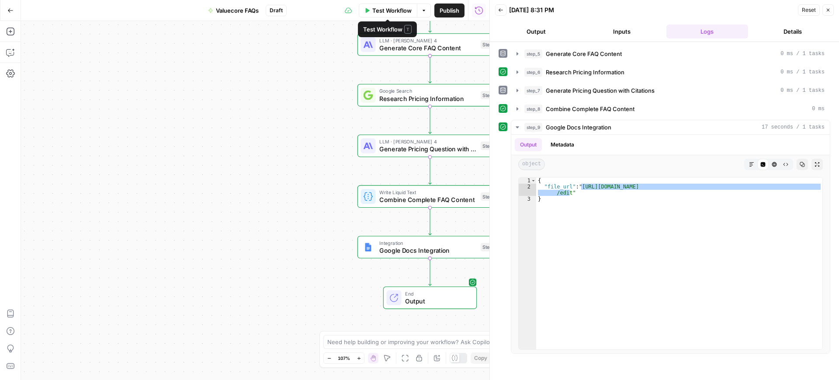 This screenshot has height=380, width=839. What do you see at coordinates (392, 10) in the screenshot?
I see `span: Test Workflow` at bounding box center [392, 10].